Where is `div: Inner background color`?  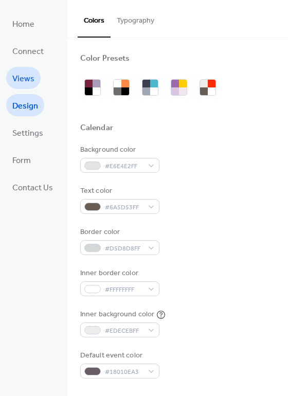 div: Inner background color is located at coordinates (117, 314).